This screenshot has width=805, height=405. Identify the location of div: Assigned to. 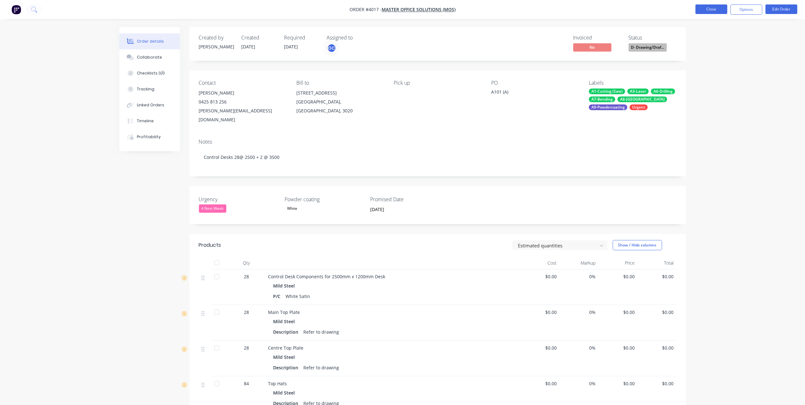
(359, 38).